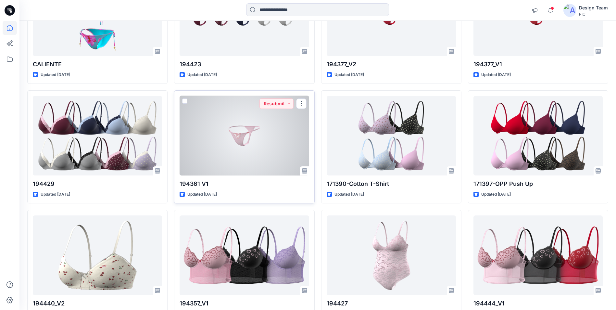  I want to click on a: 171390-Cotton T-Shirt, so click(391, 135).